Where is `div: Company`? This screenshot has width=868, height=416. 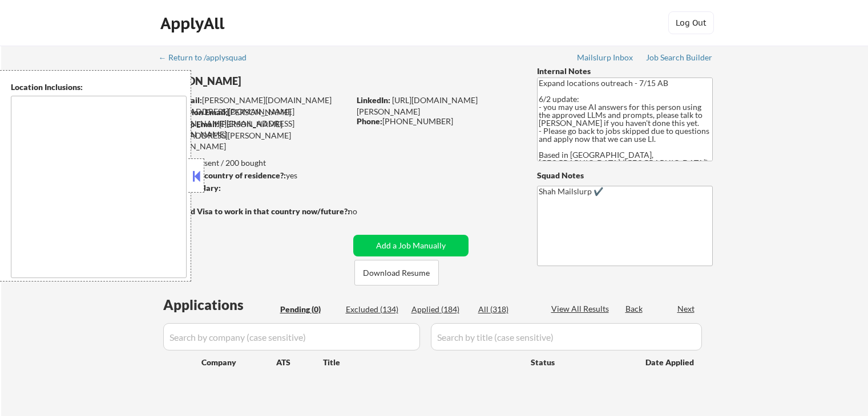 div: Company is located at coordinates (239, 363).